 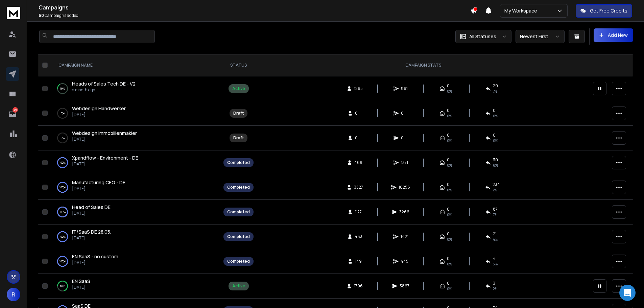 I want to click on span: 21, so click(x=495, y=234).